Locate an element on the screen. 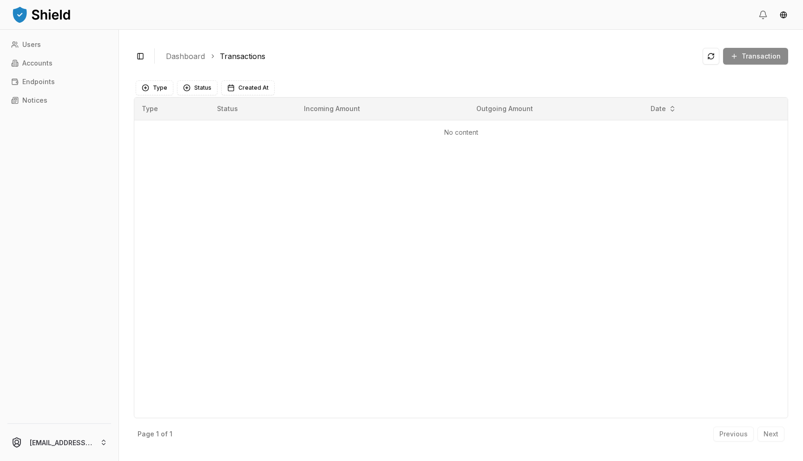 The height and width of the screenshot is (461, 803). button: Date is located at coordinates (663, 109).